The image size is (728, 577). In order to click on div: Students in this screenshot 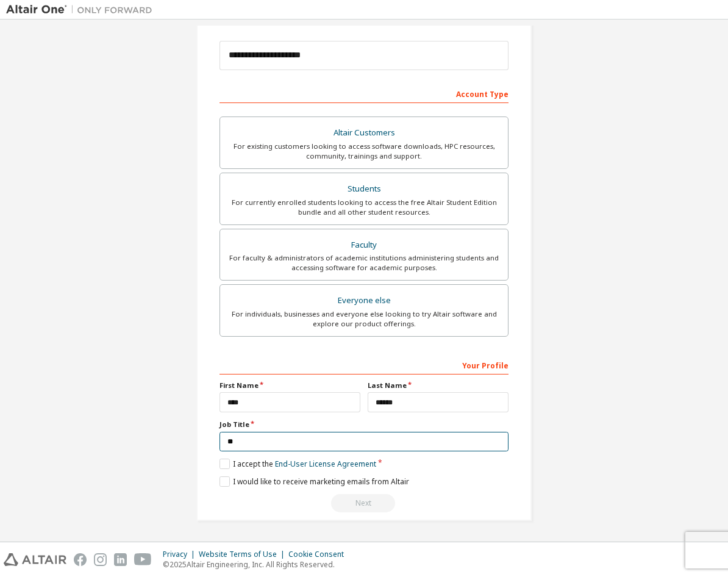, I will do `click(364, 189)`.